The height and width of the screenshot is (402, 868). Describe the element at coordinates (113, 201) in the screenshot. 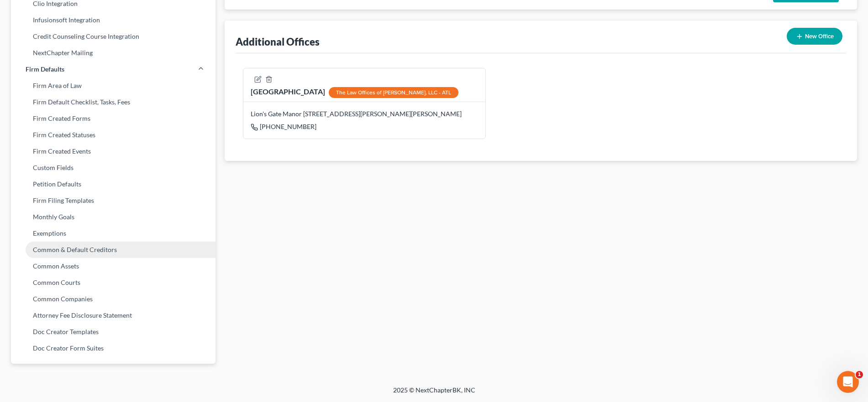

I see `a: Firm Filing Templates` at that location.